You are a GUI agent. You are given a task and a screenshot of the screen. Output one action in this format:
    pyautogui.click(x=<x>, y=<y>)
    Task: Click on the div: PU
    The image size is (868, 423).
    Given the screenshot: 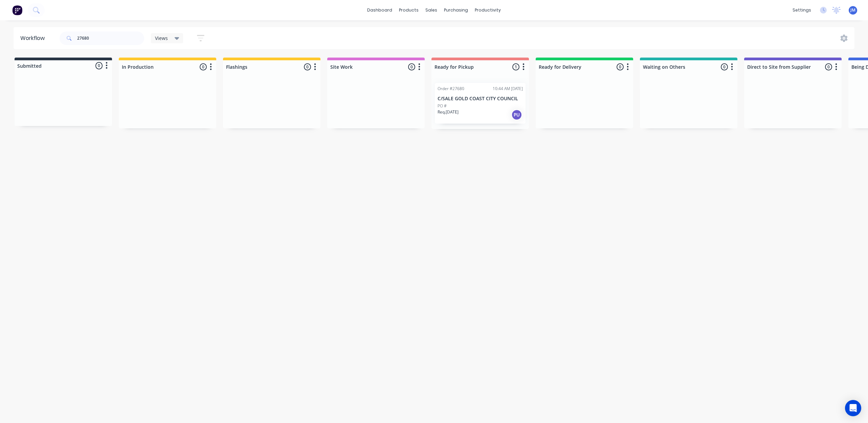 What is the action you would take?
    pyautogui.click(x=517, y=115)
    